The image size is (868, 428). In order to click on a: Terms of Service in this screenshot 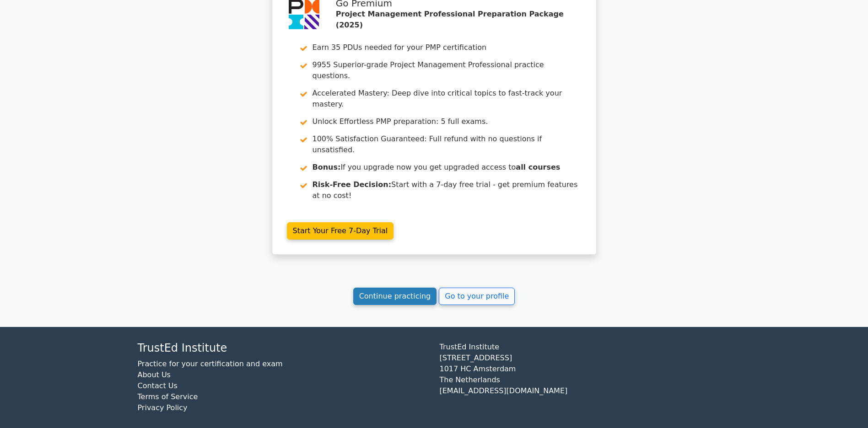, I will do `click(168, 396)`.